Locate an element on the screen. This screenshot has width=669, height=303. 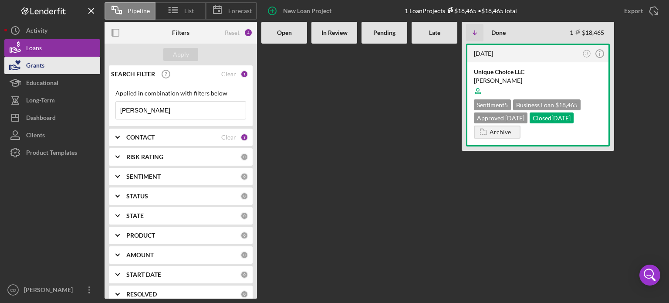
b: SEARCH FILTER is located at coordinates (133, 74).